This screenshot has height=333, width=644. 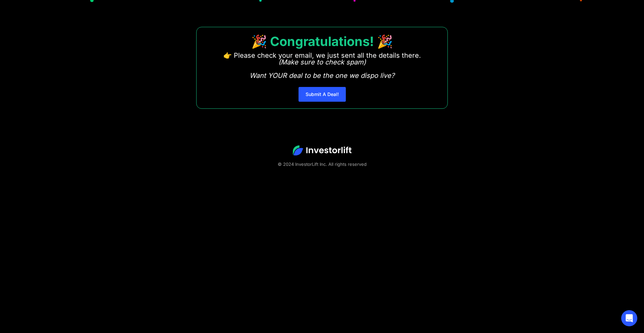 I want to click on em: (Make sure to check spam) Want YOUR deal to be the one we dispo live?, so click(x=322, y=69).